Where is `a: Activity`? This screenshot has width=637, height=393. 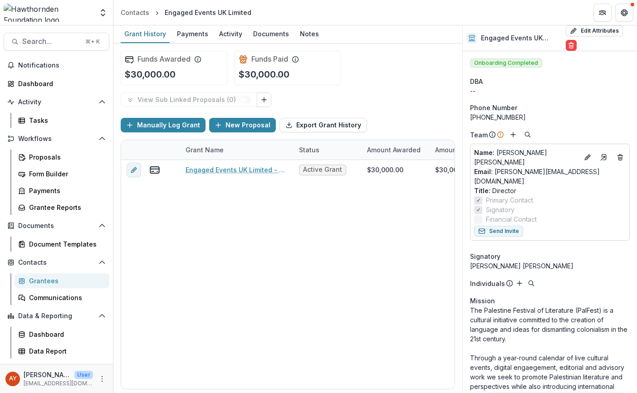
a: Activity is located at coordinates (230, 34).